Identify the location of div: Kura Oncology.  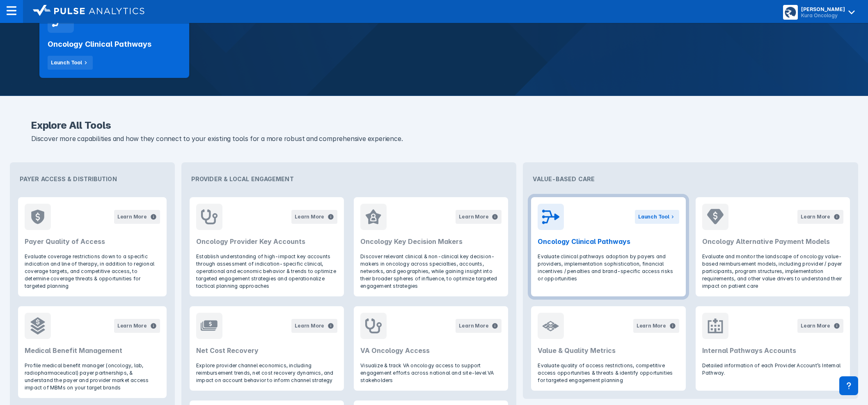
(822, 15).